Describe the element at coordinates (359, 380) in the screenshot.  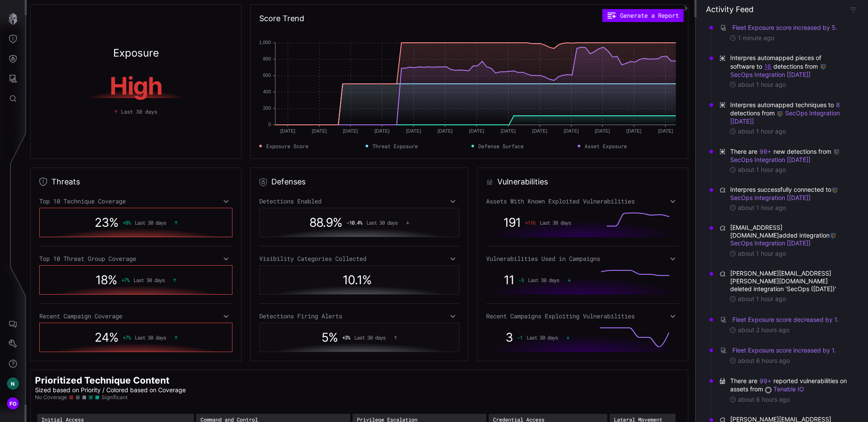
I see `h2: Prioritized Technique Content` at that location.